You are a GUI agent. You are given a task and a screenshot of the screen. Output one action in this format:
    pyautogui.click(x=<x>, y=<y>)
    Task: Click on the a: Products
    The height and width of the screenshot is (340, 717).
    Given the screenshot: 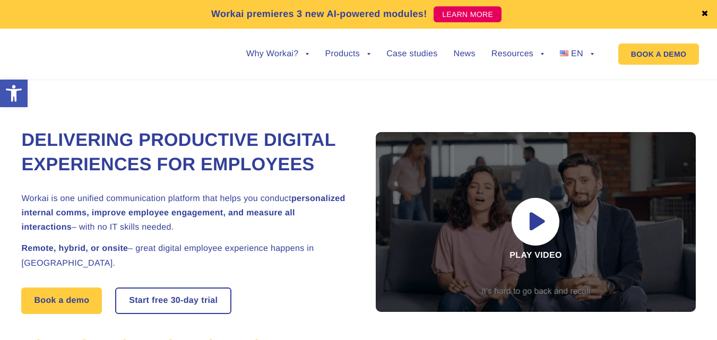 What is the action you would take?
    pyautogui.click(x=348, y=54)
    